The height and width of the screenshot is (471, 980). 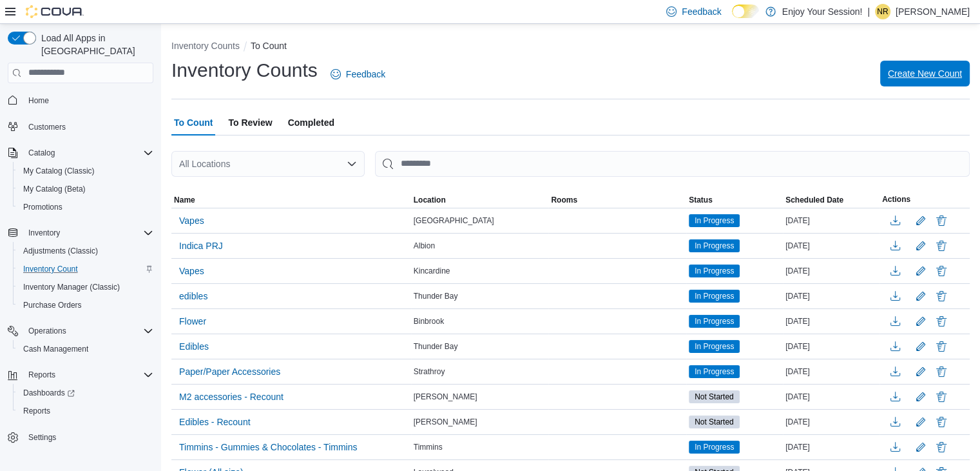 What do you see at coordinates (291, 200) in the screenshot?
I see `button: Name` at bounding box center [291, 200].